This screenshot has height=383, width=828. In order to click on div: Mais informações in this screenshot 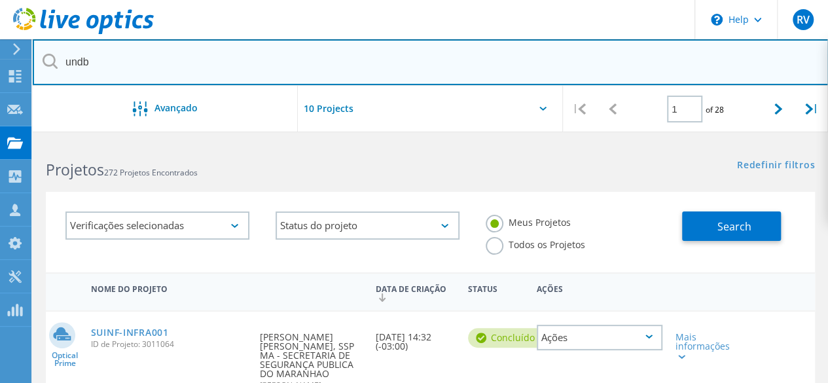, I will do `click(699, 346)`.